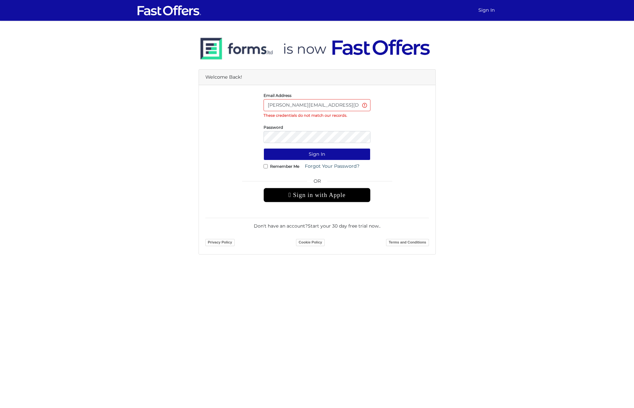 This screenshot has width=634, height=408. I want to click on input: E-Mail, so click(317, 105).